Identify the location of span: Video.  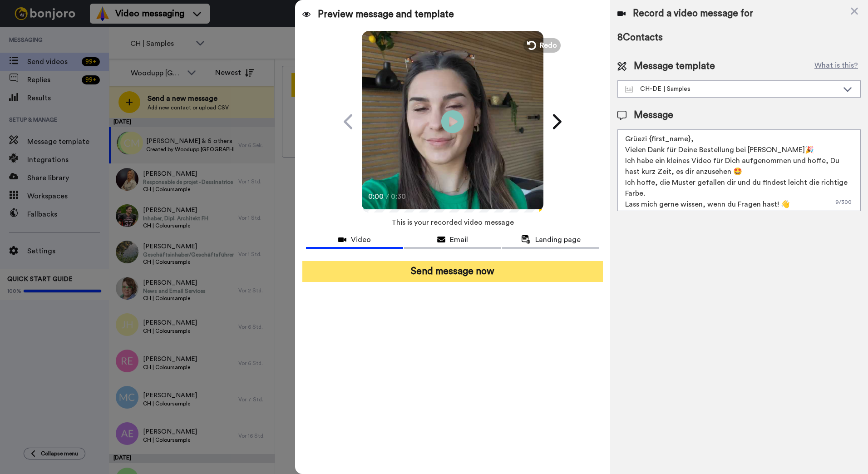
(361, 240).